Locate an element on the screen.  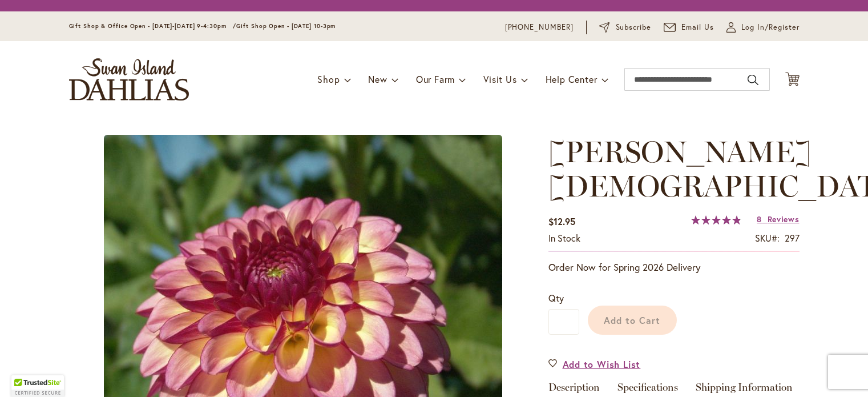
span: Reviews is located at coordinates (784, 219).